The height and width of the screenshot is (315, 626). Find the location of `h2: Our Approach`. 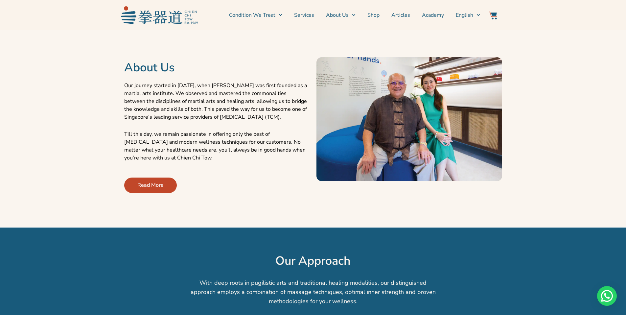

h2: Our Approach is located at coordinates (313, 261).